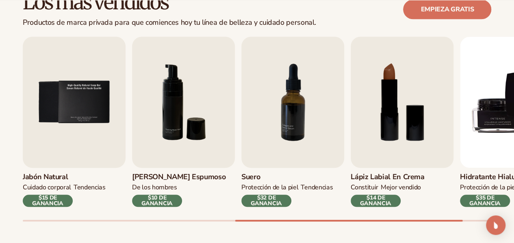  What do you see at coordinates (48, 200) in the screenshot?
I see `font: $15 DE GANANCIA` at bounding box center [48, 200].